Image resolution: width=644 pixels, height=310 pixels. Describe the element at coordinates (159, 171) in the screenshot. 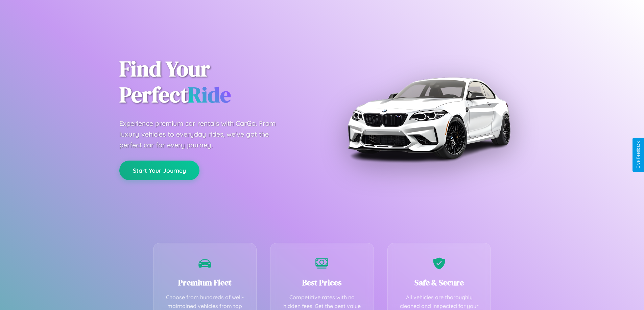

I see `button: Start Your Journey` at that location.